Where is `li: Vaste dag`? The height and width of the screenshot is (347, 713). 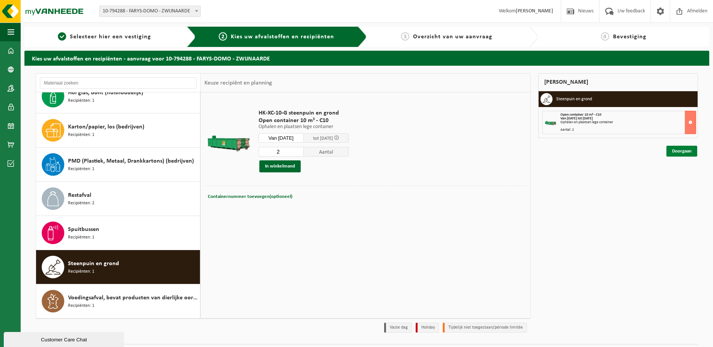 li: Vaste dag is located at coordinates (398, 328).